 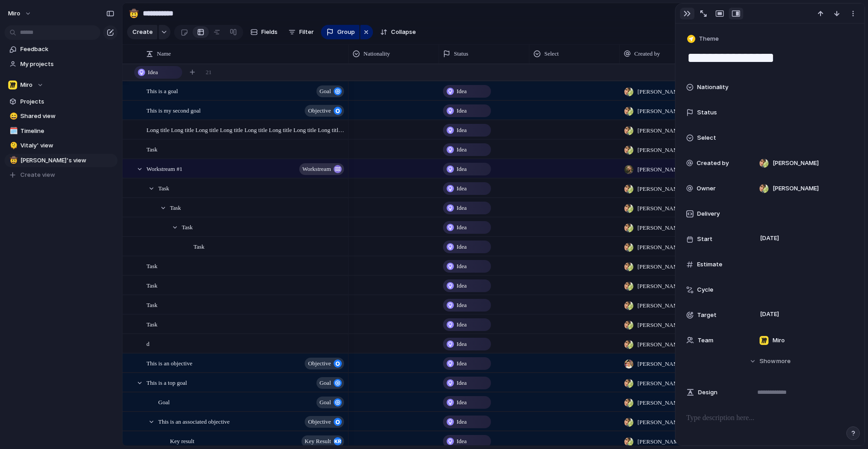 What do you see at coordinates (61, 85) in the screenshot?
I see `button: Miro` at bounding box center [61, 85].